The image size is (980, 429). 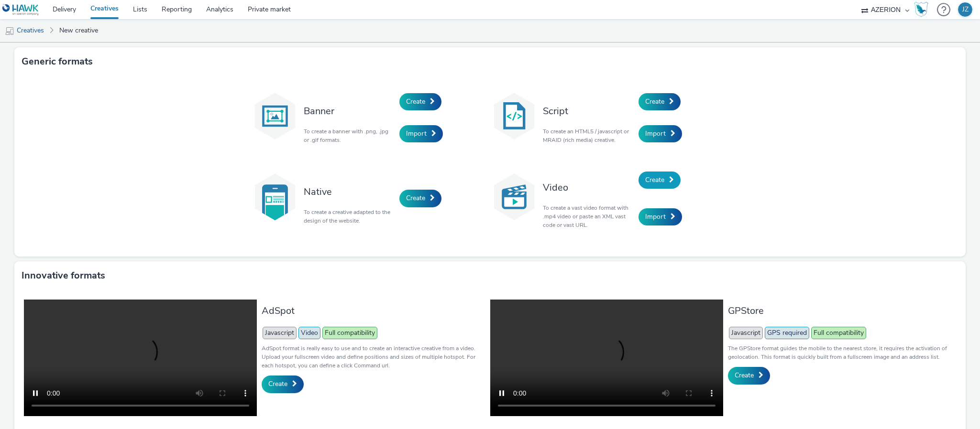 I want to click on img: native.svg, so click(x=275, y=197).